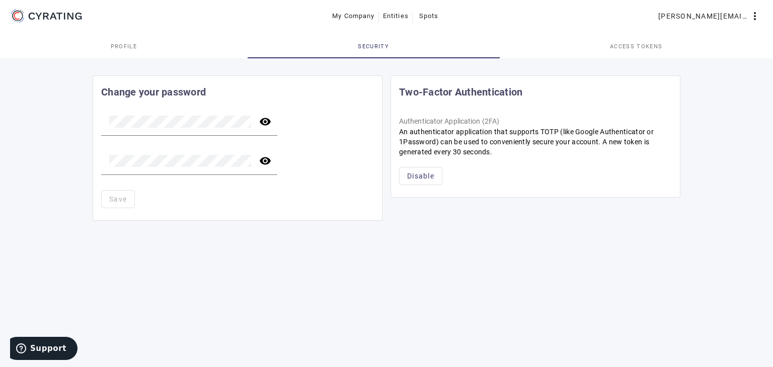  What do you see at coordinates (429, 16) in the screenshot?
I see `span: Spots` at bounding box center [429, 16].